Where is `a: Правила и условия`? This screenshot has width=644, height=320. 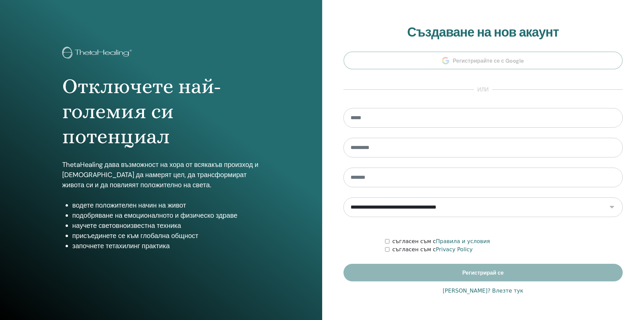 a: Правила и условия is located at coordinates (463, 241).